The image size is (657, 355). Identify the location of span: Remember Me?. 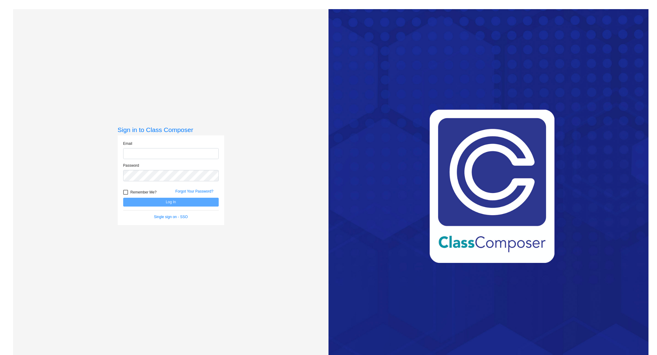
(144, 192).